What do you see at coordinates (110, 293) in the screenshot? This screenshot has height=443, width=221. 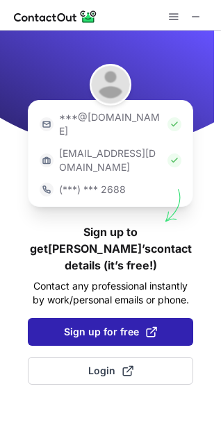 I see `p: Contact any professional instantly by work/personal emails or phone.` at bounding box center [110, 293].